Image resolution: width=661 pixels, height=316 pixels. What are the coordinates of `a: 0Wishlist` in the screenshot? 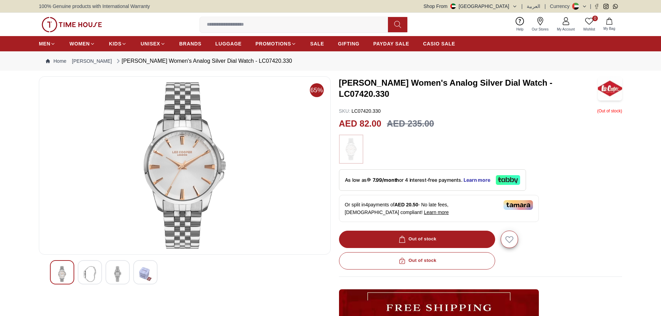 It's located at (589, 24).